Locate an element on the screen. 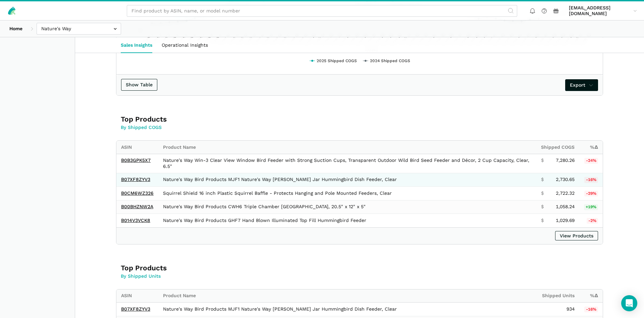  th: Shipped COGS is located at coordinates (558, 147).